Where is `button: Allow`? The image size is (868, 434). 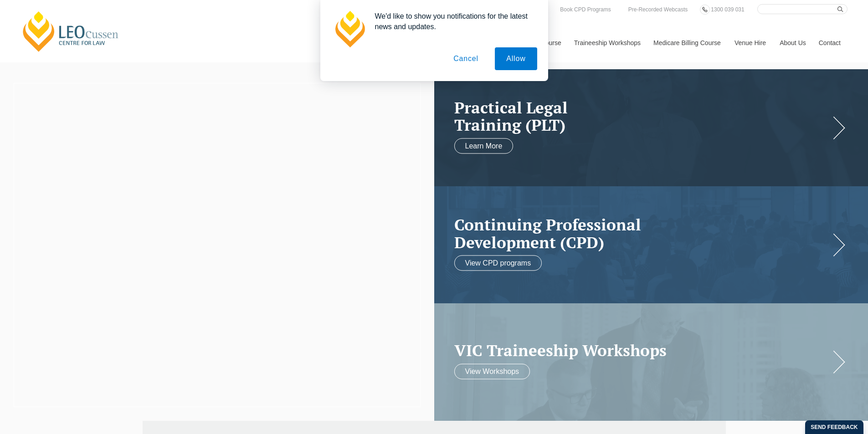 button: Allow is located at coordinates (516, 59).